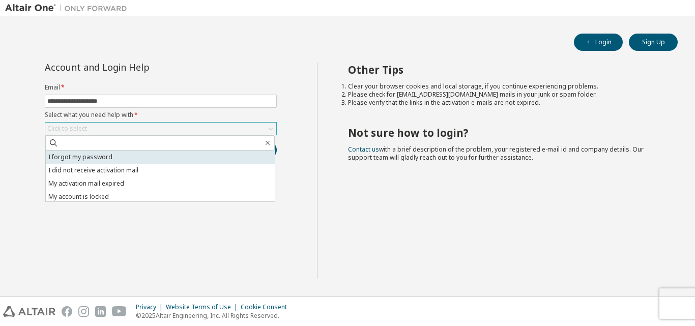 This screenshot has height=326, width=695. I want to click on li: Clear your browser cookies and local storage, if you continue experiencing problems., so click(504, 87).